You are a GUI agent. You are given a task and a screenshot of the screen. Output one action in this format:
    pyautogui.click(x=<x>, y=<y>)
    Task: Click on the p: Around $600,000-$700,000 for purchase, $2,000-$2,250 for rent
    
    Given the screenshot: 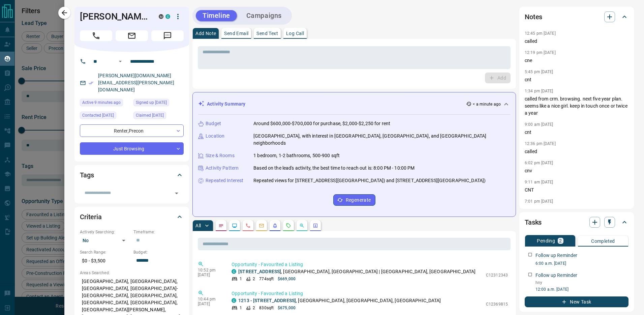 What is the action you would take?
    pyautogui.click(x=322, y=123)
    